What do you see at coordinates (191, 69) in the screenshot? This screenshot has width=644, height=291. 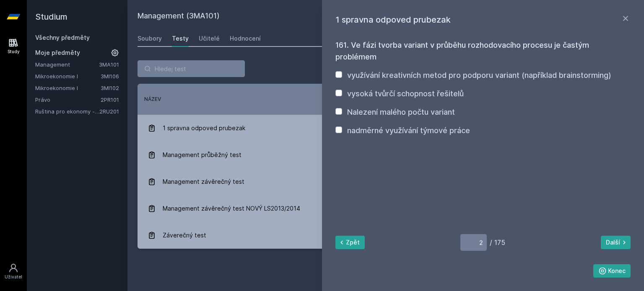 I see `input: Hledej test` at bounding box center [191, 69].